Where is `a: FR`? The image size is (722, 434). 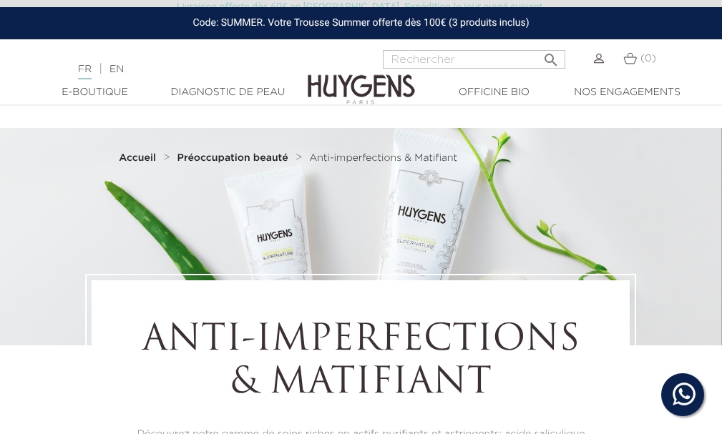
a: FR is located at coordinates (84, 72).